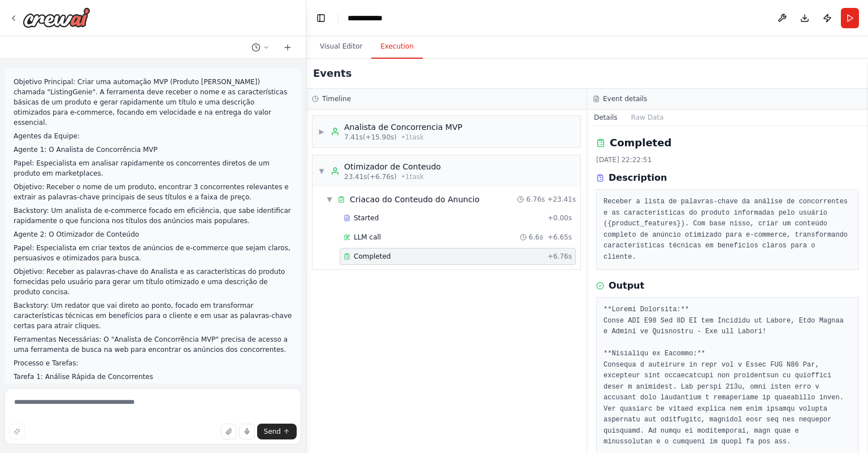 The image size is (868, 453). I want to click on nav: breadcrumb, so click(365, 18).